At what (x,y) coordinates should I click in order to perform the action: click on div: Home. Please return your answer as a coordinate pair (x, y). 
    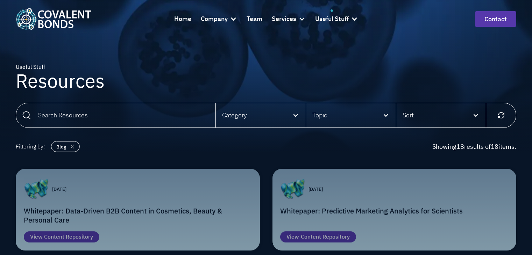
    Looking at the image, I should click on (183, 19).